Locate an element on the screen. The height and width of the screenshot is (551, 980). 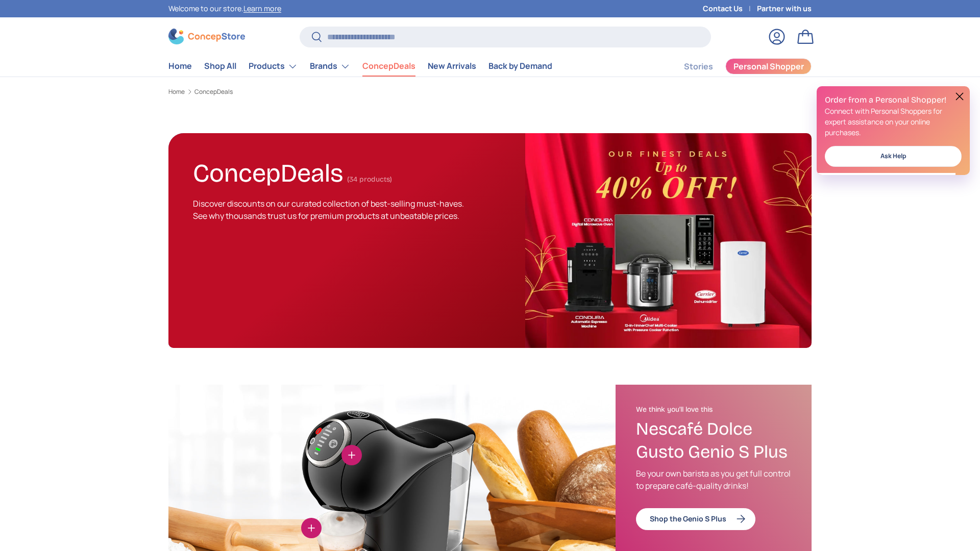
a: Partner with us is located at coordinates (784, 9).